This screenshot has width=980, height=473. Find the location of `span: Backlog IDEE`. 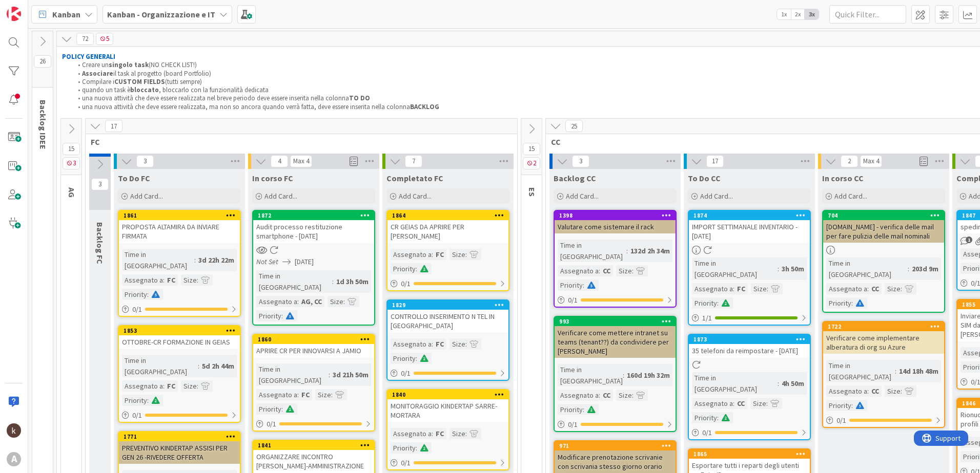

span: Backlog IDEE is located at coordinates (43, 124).